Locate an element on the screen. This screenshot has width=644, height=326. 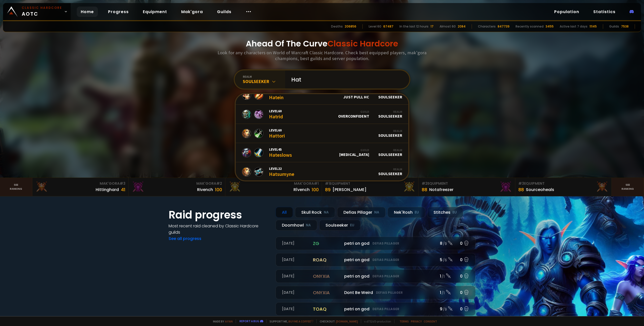
a: #2Equipment88Notafreezer is located at coordinates (467, 187).